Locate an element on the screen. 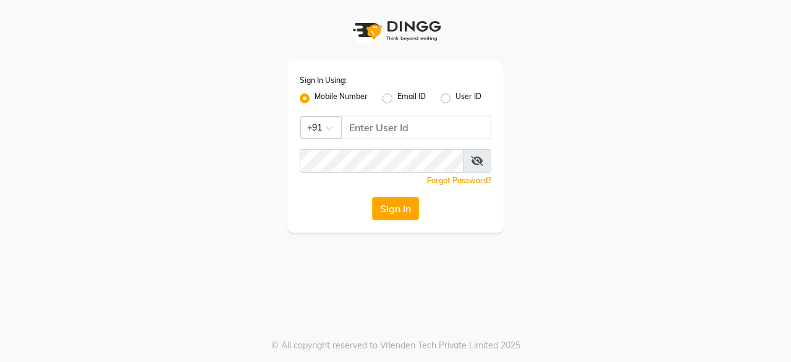  label: User ID is located at coordinates (469, 98).